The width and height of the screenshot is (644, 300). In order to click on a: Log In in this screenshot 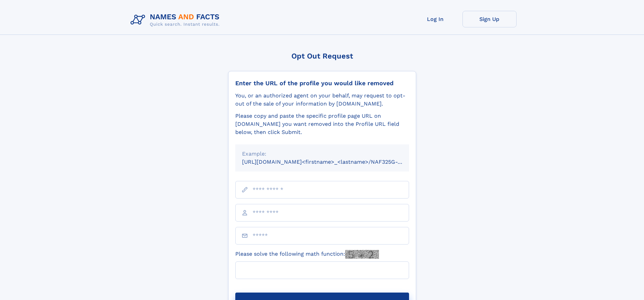, I will do `click(435, 19)`.